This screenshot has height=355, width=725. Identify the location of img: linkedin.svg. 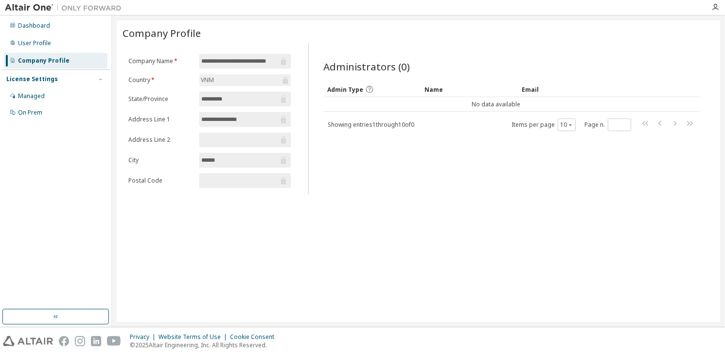
(96, 341).